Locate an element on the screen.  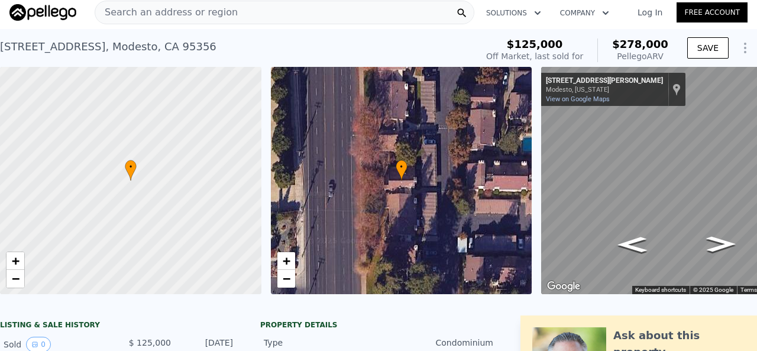
a: View on Google Maps is located at coordinates (578, 99).